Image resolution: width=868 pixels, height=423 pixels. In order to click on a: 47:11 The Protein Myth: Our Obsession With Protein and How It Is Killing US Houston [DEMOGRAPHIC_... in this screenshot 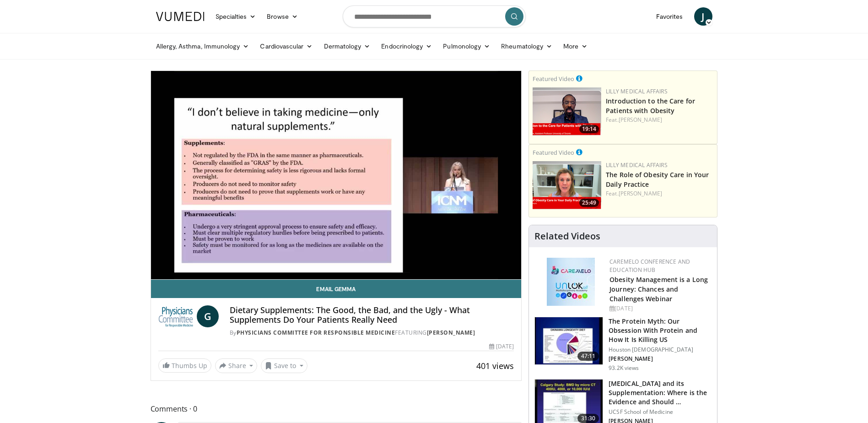, I will do `click(623, 344)`.